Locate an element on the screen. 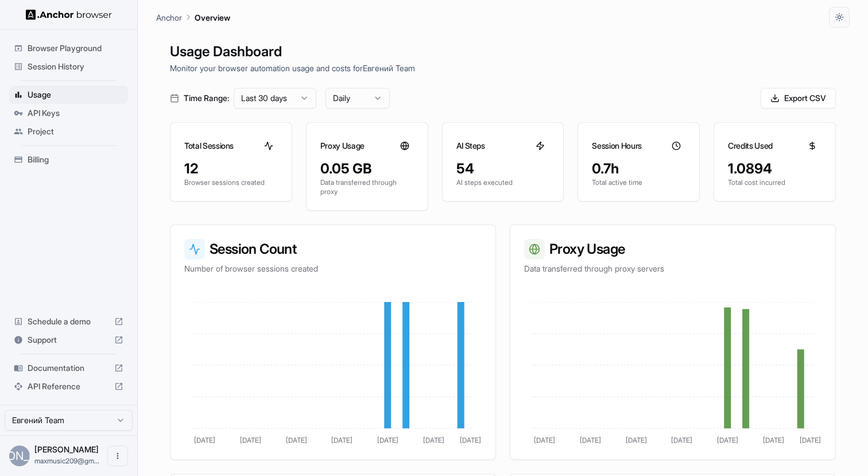 The width and height of the screenshot is (868, 476). span: Евгений is located at coordinates (67, 449).